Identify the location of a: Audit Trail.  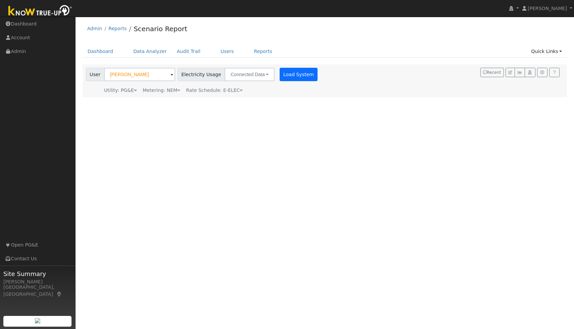
(189, 51).